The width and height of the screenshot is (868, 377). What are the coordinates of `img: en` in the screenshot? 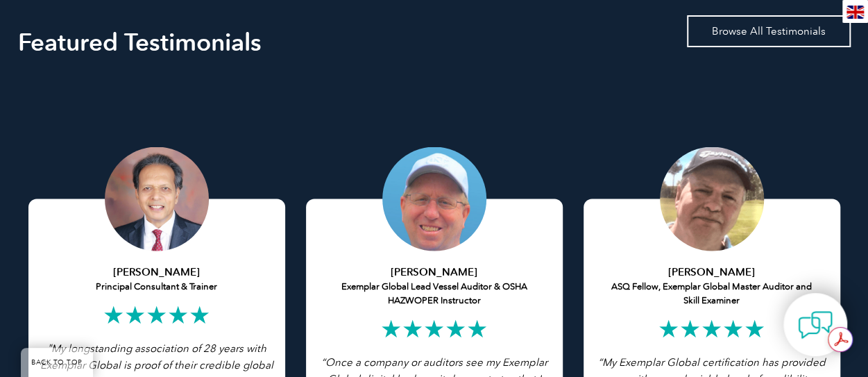 It's located at (855, 12).